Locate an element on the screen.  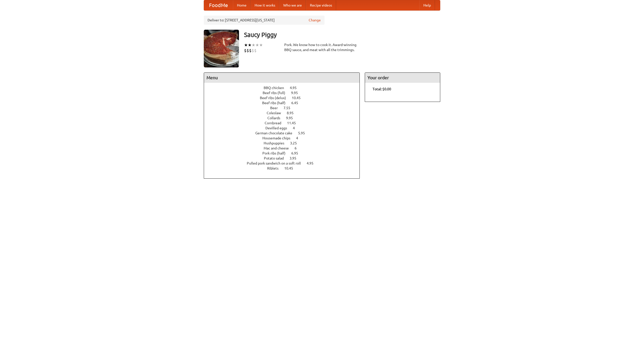
a: Beef ribs (full) 9.95 is located at coordinates (285, 93).